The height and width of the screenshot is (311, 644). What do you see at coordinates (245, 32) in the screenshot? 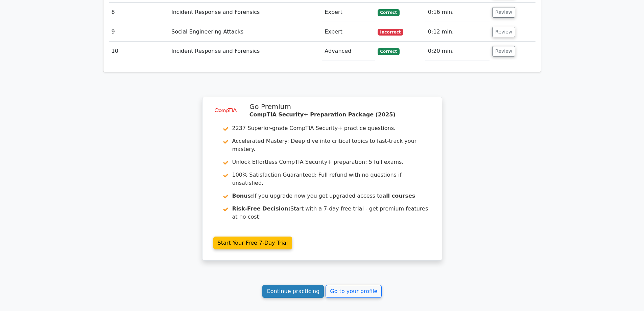
I see `td: Social Engineering Attacks` at bounding box center [245, 32].